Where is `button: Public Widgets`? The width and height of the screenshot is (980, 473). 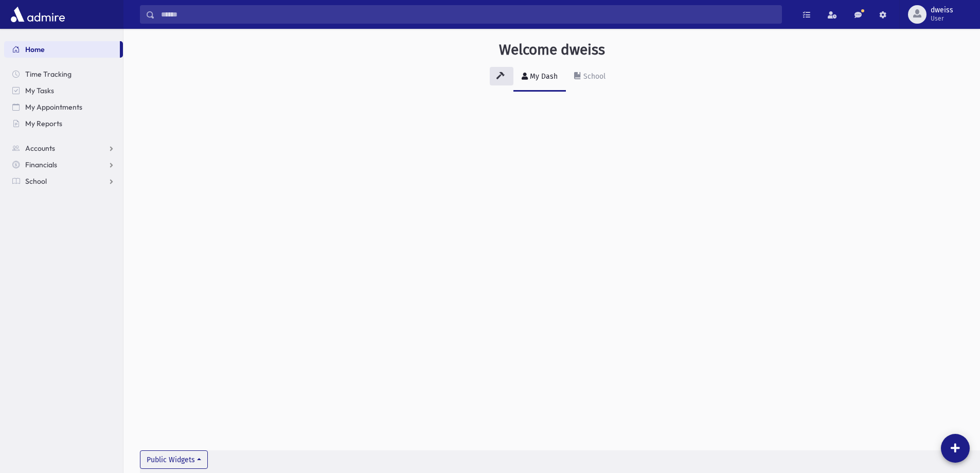 button: Public Widgets is located at coordinates (174, 460).